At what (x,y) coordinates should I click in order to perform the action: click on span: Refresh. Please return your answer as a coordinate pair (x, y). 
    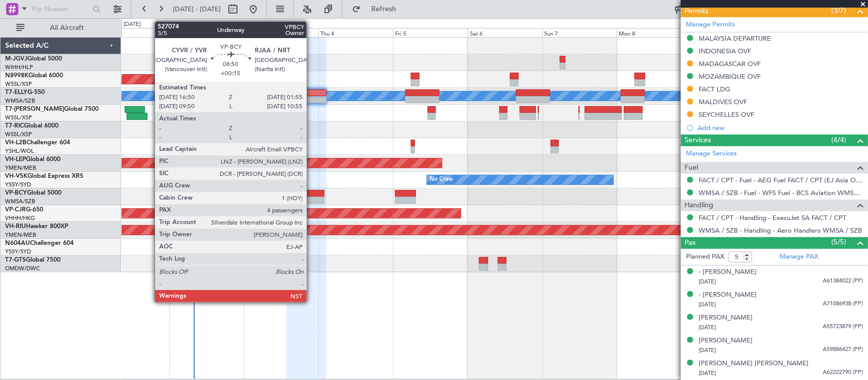
    Looking at the image, I should click on (384, 9).